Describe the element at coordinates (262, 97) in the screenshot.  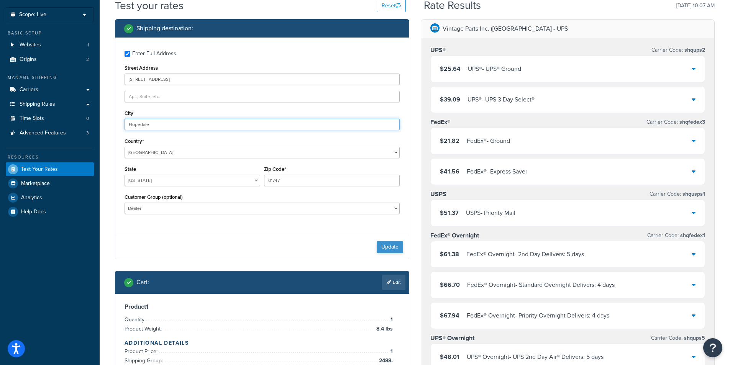
I see `input: Apt., Suite, etc.` at that location.